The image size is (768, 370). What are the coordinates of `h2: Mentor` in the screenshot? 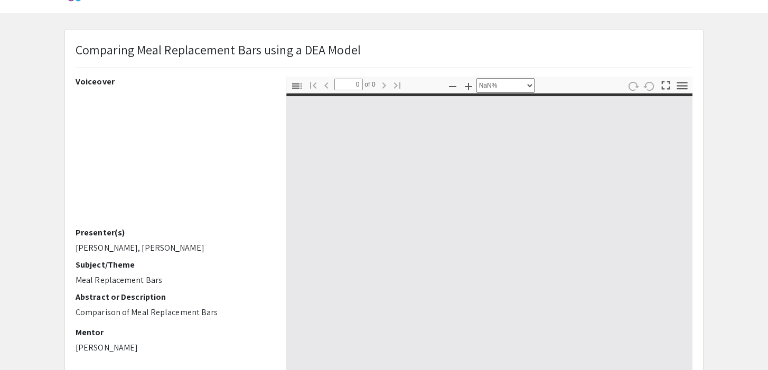 It's located at (173, 332).